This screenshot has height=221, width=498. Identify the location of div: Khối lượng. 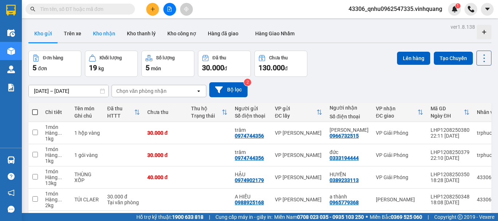
(110, 58).